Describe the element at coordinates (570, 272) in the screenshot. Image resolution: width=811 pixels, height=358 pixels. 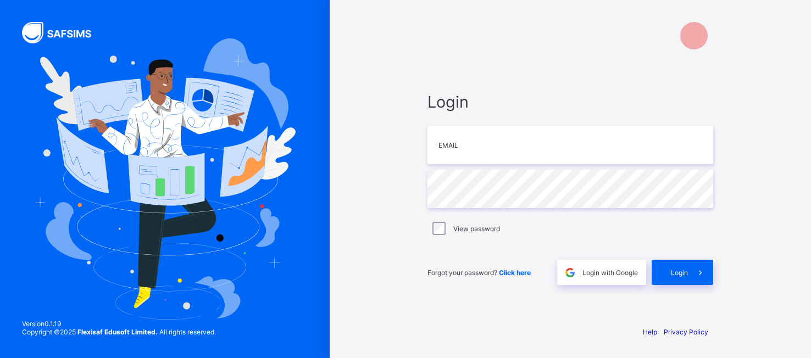
I see `img: google.396cfc9801f0270233282035f929180a.svg` at that location.